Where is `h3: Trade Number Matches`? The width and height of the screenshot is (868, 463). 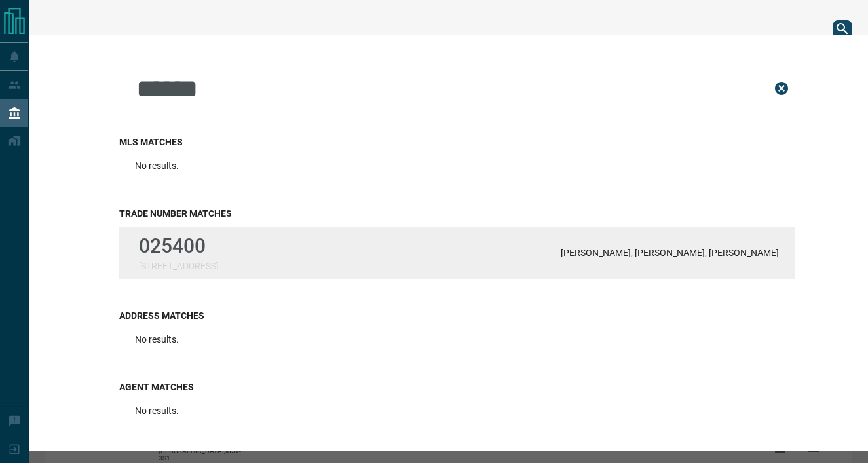
h3: Trade Number Matches is located at coordinates (457, 213).